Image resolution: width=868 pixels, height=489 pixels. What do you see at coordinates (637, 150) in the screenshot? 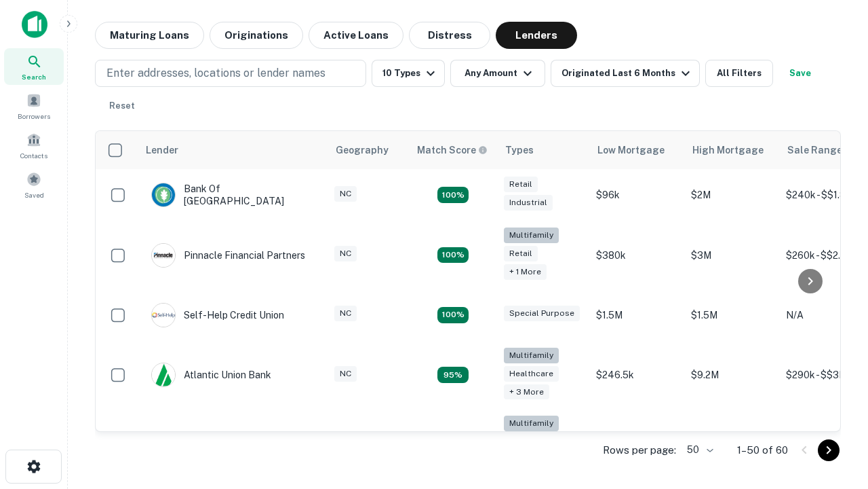
I see `th: Low Mortgage` at bounding box center [637, 150].